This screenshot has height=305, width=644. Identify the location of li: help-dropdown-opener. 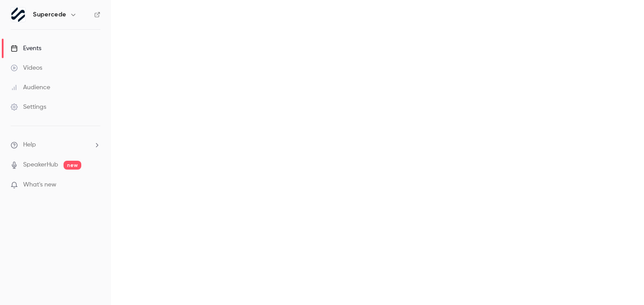
(55, 145).